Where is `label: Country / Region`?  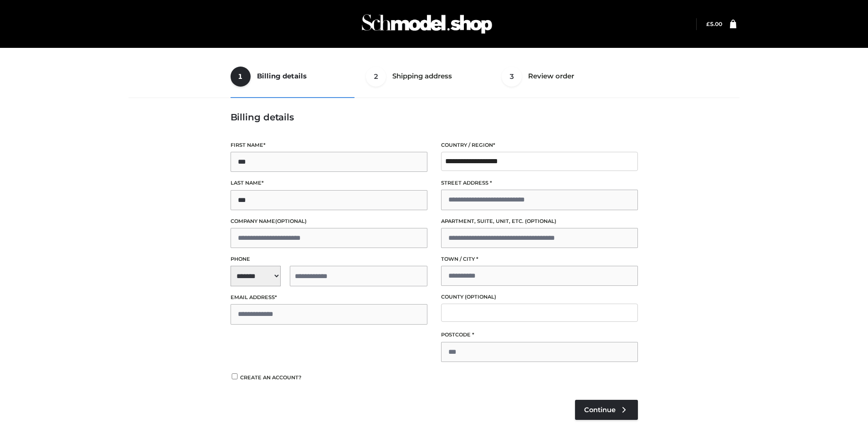 label: Country / Region is located at coordinates (540, 145).